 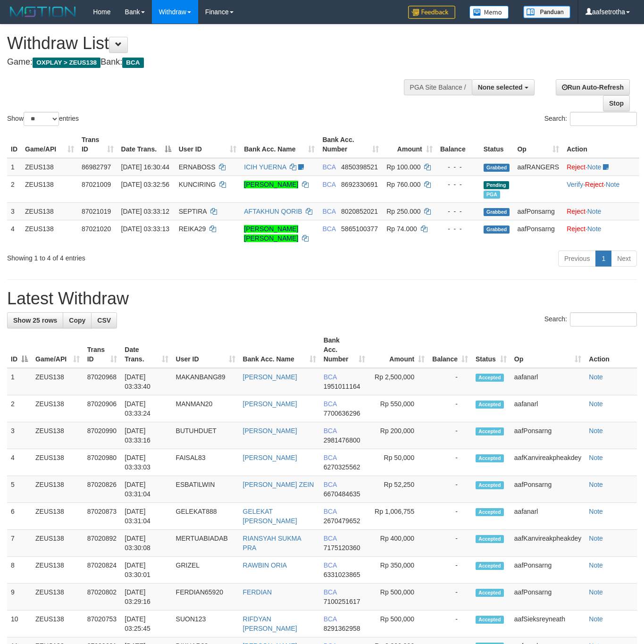 What do you see at coordinates (146, 350) in the screenshot?
I see `th: Date Trans.: activate to sort column ascending` at bounding box center [146, 350].